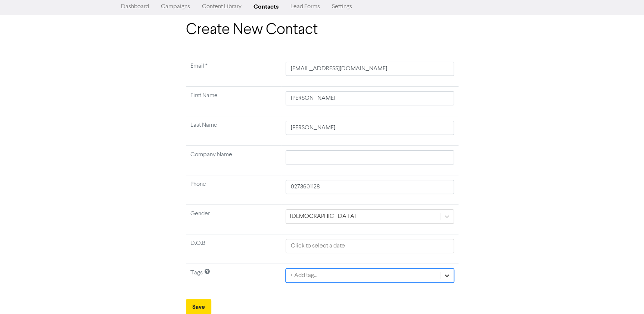 This screenshot has height=314, width=644. What do you see at coordinates (303, 276) in the screenshot?
I see `div: + Add tag...` at bounding box center [303, 276].